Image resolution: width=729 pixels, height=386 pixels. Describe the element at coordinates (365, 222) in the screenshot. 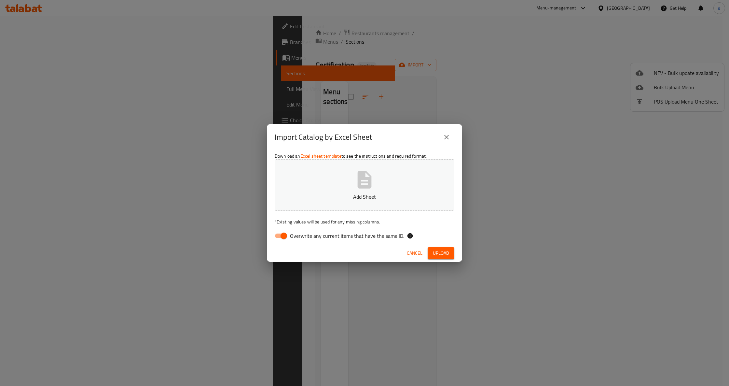

I see `p: Existing values will be used for any missing columns.` at that location.